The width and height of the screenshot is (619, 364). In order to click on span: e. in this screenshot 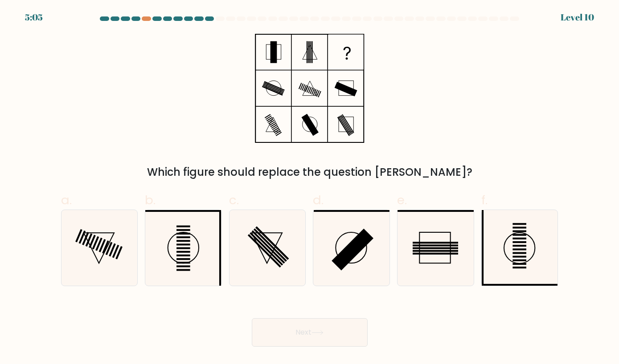, I will do `click(402, 200)`.